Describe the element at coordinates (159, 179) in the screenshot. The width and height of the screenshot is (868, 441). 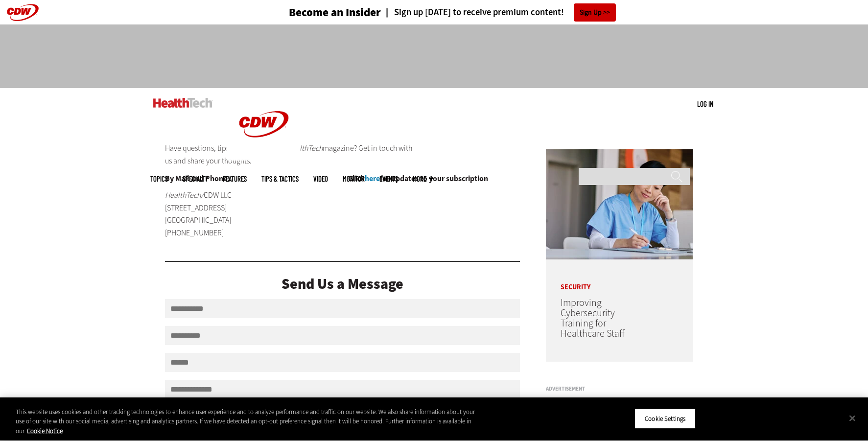
I see `span: Topics` at that location.